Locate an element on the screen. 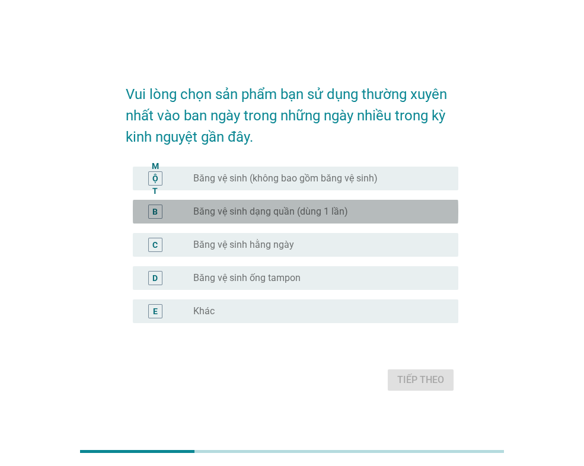 The width and height of the screenshot is (584, 466). font: Băng vệ sinh ống tampon is located at coordinates (247, 277).